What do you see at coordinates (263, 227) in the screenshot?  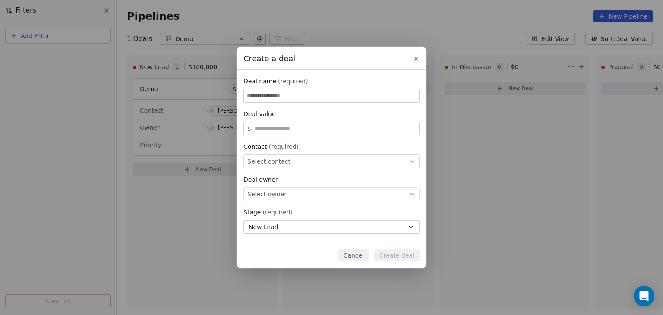 I see `span: New Lead` at bounding box center [263, 227].